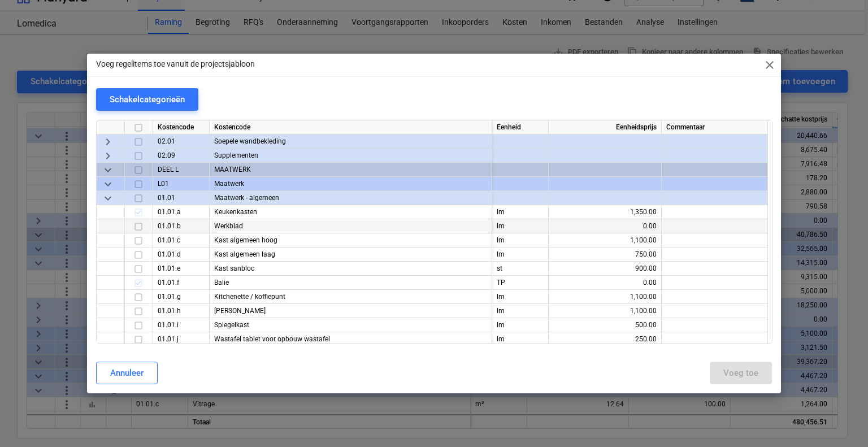  I want to click on div: Werkblad, so click(351, 226).